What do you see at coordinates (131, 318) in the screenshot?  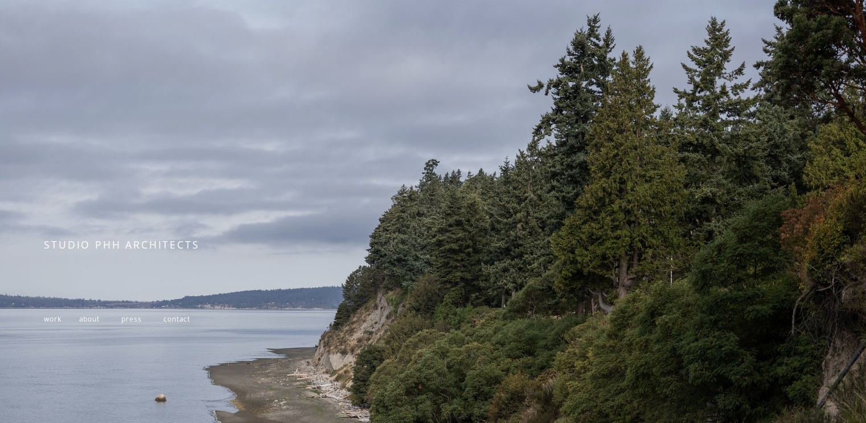 I see `a: press` at bounding box center [131, 318].